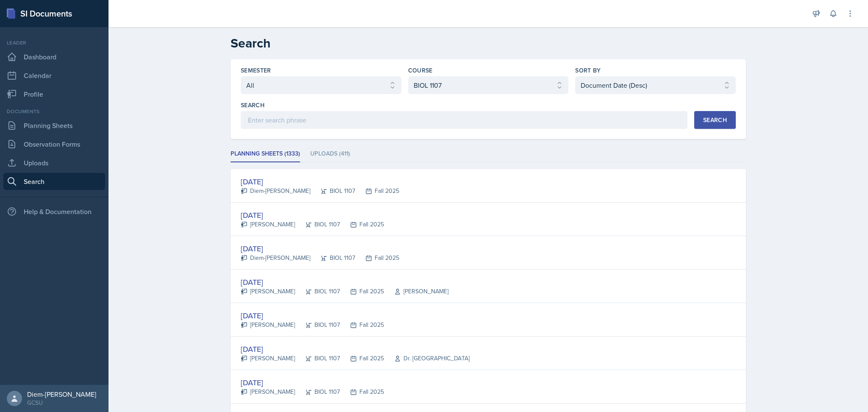 The width and height of the screenshot is (868, 412). I want to click on button: Search, so click(715, 120).